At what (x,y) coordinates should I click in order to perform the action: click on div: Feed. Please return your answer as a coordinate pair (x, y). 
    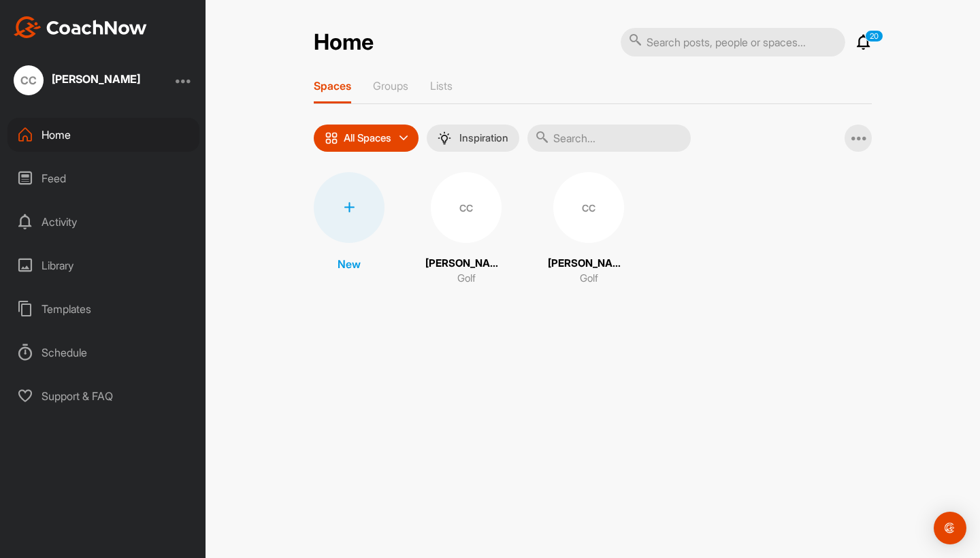
    Looking at the image, I should click on (104, 178).